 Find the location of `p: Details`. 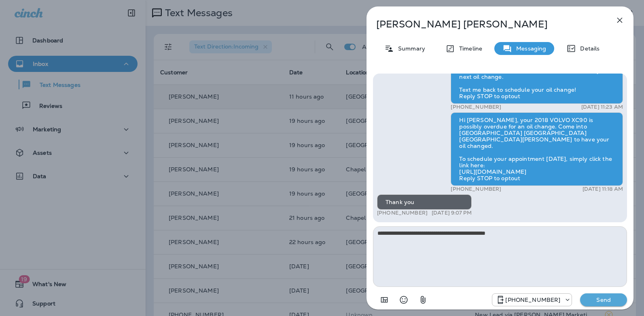

p: Details is located at coordinates (588, 49).